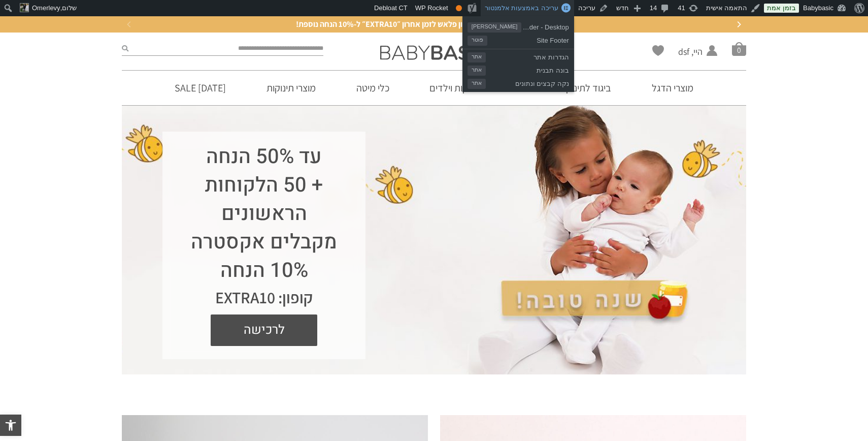 This screenshot has width=868, height=441. I want to click on a: נקה קבצים ונתוניםאתר, so click(518, 82).